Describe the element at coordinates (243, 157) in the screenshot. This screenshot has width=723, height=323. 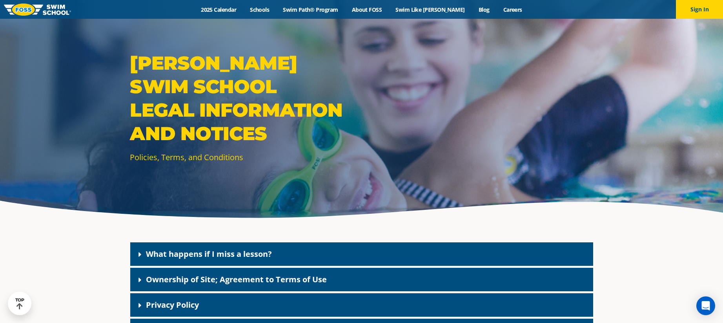
I see `p: Policies, Terms, and Conditions` at that location.